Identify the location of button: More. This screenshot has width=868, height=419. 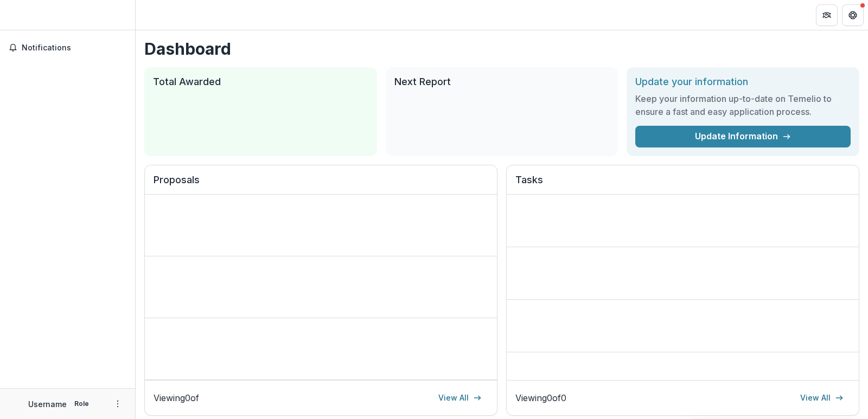
(118, 404).